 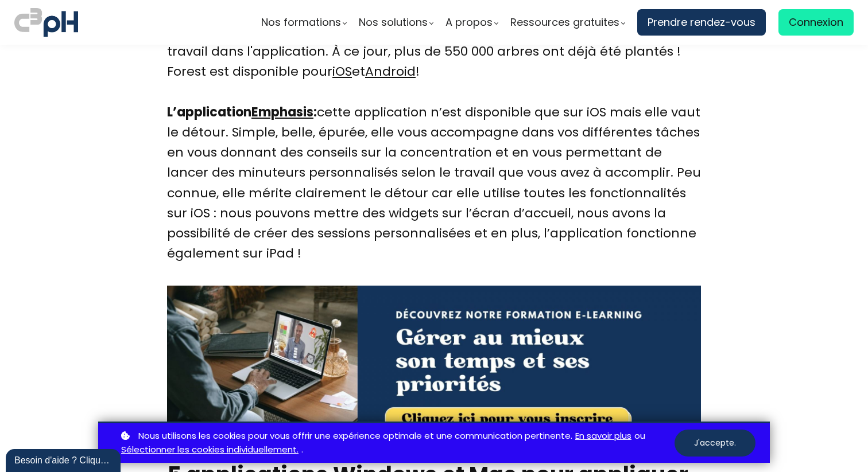 I want to click on img: logo C3PH, so click(x=46, y=22).